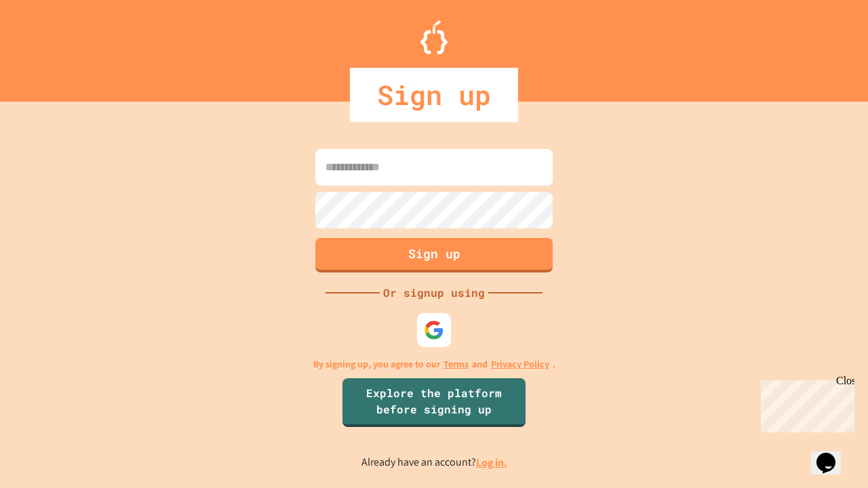 This screenshot has height=488, width=868. Describe the element at coordinates (434, 330) in the screenshot. I see `img: google-icon.svg` at that location.